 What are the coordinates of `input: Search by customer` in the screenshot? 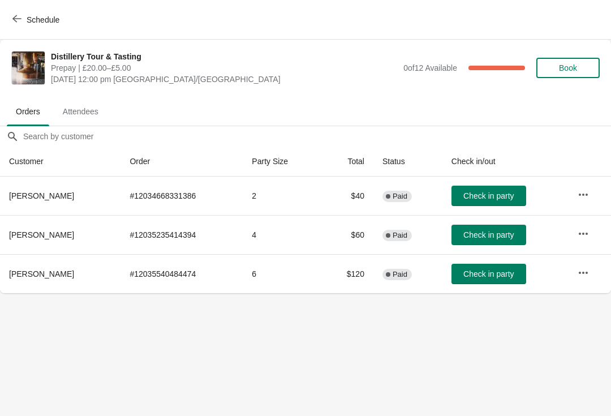 It's located at (317, 136).